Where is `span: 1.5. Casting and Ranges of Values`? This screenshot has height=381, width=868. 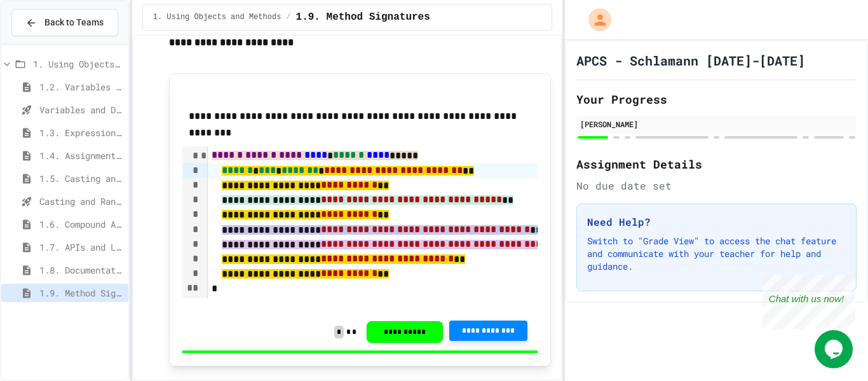 span: 1.5. Casting and Ranges of Values is located at coordinates (81, 178).